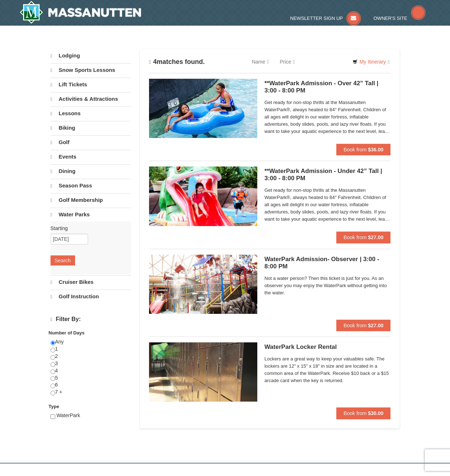 The image size is (450, 476). Describe the element at coordinates (91, 200) in the screenshot. I see `a: Golf Membership` at that location.